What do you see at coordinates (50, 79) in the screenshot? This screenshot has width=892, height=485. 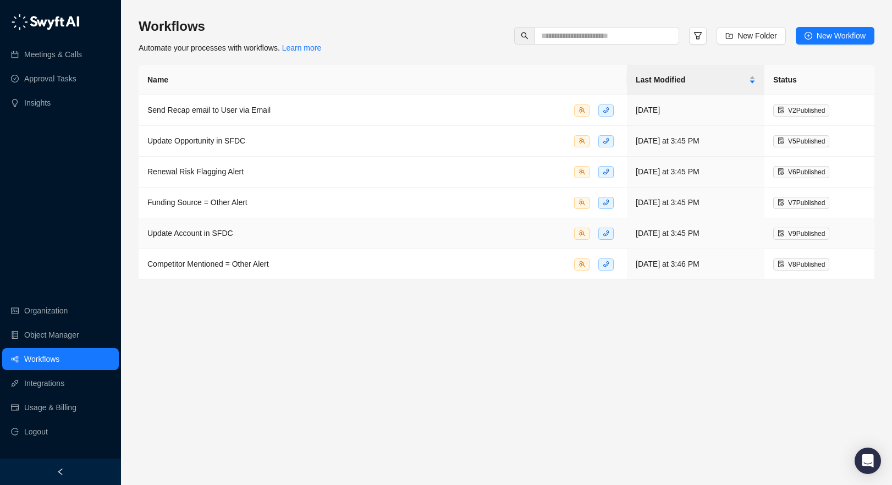 I see `a: Approval Tasks` at bounding box center [50, 79].